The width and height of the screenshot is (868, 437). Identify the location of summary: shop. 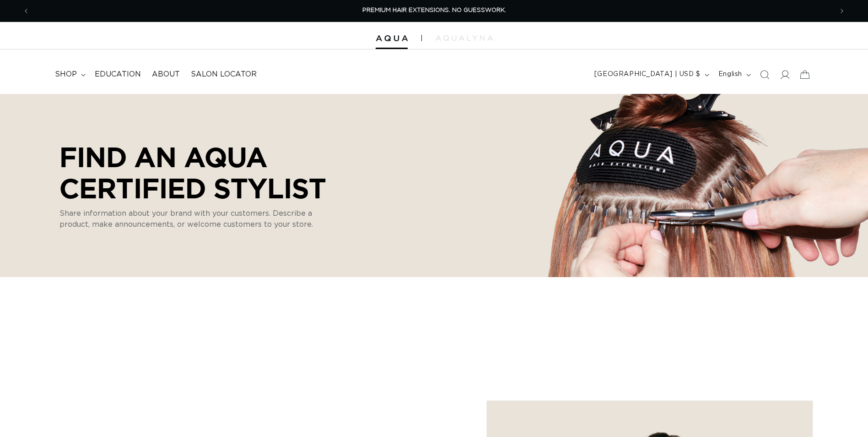
(69, 74).